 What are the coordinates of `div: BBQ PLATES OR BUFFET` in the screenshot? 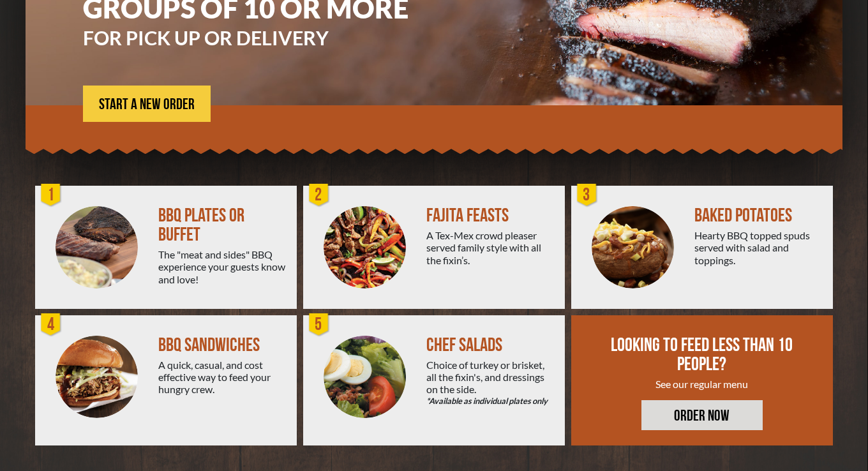 It's located at (222, 225).